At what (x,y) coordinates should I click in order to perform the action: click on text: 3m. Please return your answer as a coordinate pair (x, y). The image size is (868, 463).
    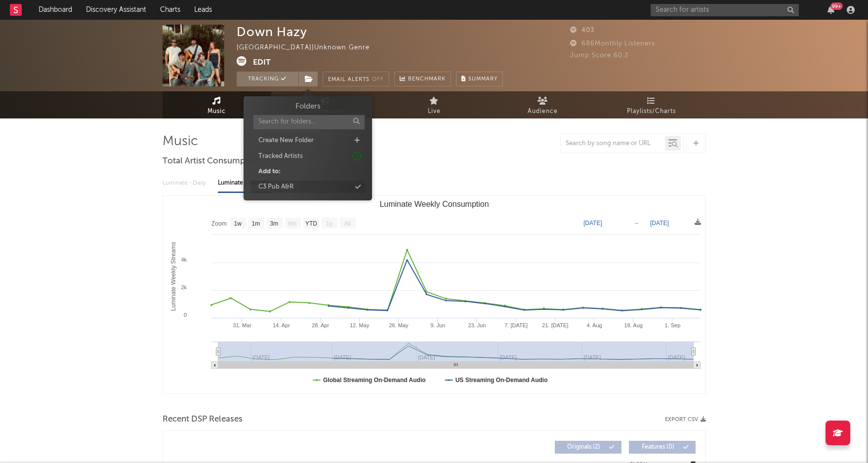
    Looking at the image, I should click on (274, 224).